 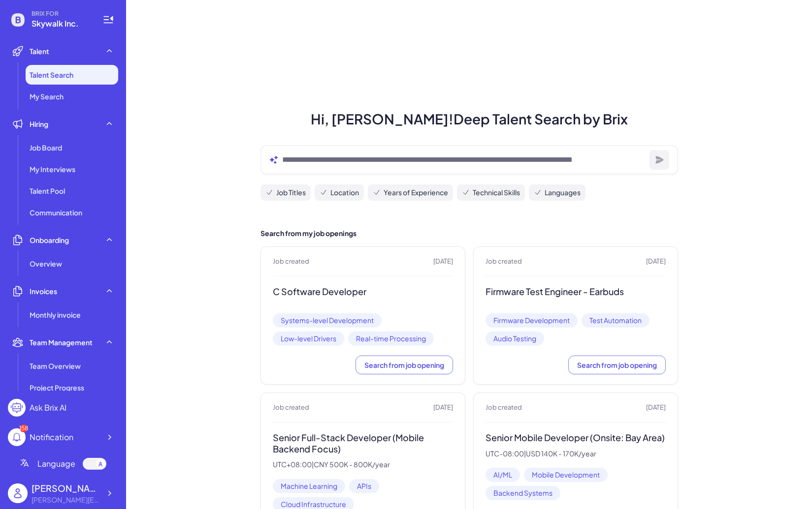 I want to click on span: Job Board, so click(x=46, y=148).